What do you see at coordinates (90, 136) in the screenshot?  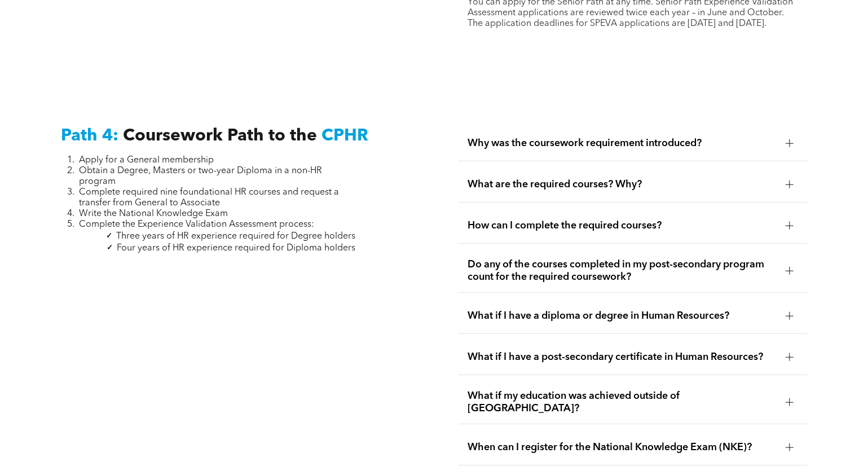 I see `span: Path 4:` at bounding box center [90, 136].